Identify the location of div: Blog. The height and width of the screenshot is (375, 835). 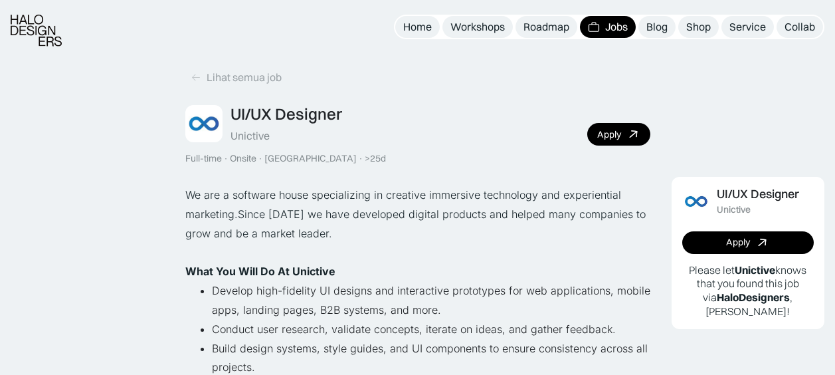
(657, 27).